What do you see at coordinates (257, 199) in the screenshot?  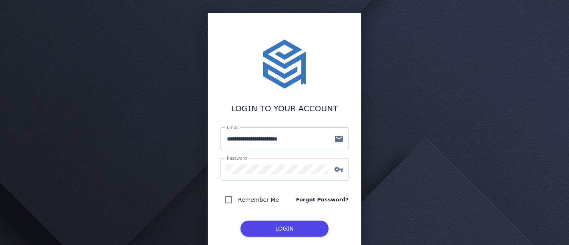 I see `label: Remember Me` at bounding box center [257, 199].